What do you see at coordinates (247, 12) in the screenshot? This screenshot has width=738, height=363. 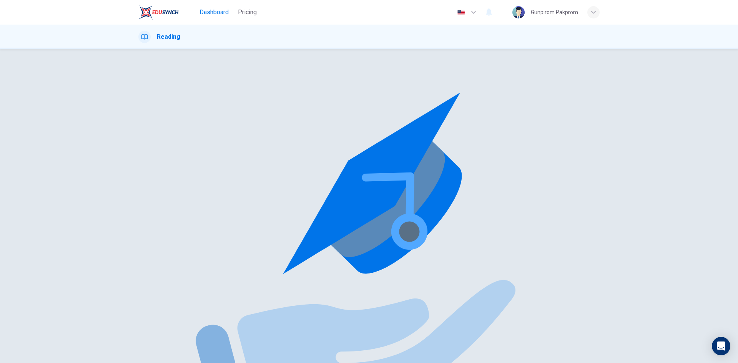 I see `a: Pricing` at bounding box center [247, 12].